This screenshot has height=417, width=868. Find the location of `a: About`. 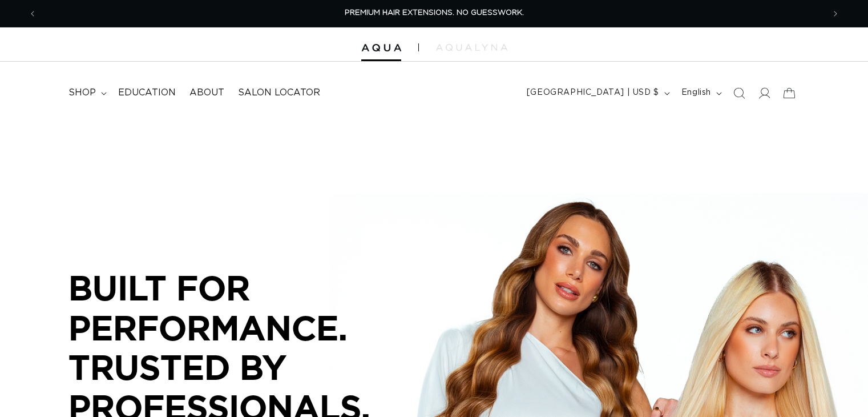

a: About is located at coordinates (206, 93).